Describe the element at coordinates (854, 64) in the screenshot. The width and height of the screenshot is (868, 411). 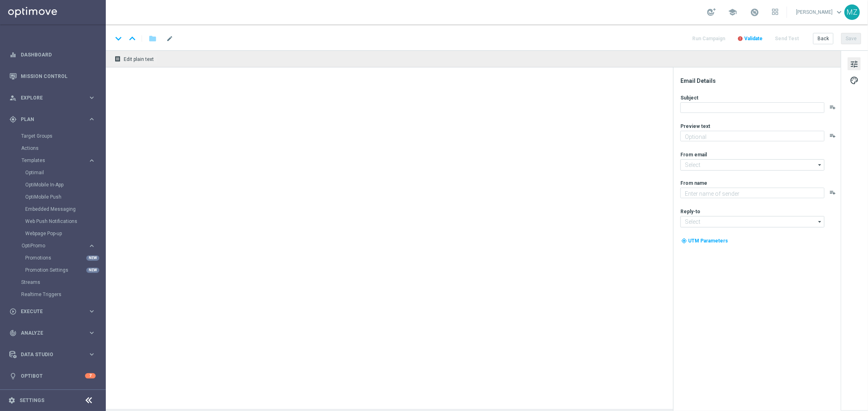
I see `span: tune` at that location.